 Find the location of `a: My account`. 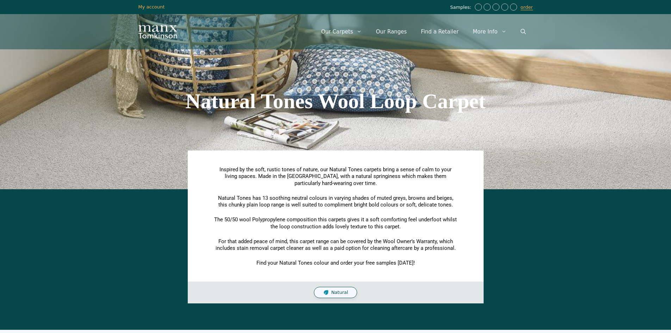

a: My account is located at coordinates (152, 7).